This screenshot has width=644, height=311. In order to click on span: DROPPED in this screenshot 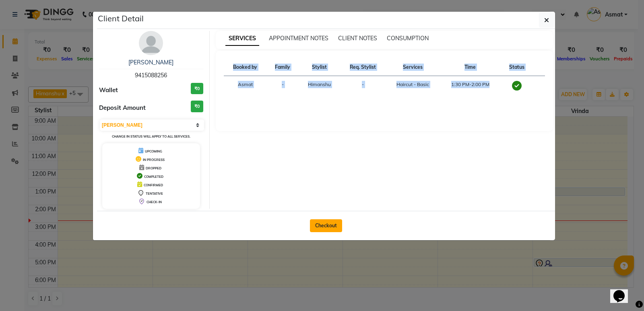, I will do `click(153, 168)`.